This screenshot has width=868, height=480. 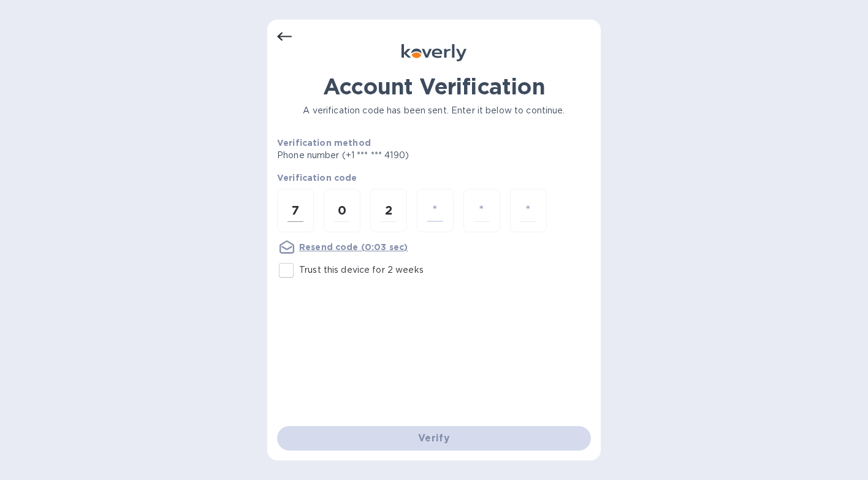 What do you see at coordinates (324, 143) in the screenshot?
I see `b: Verification method` at bounding box center [324, 143].